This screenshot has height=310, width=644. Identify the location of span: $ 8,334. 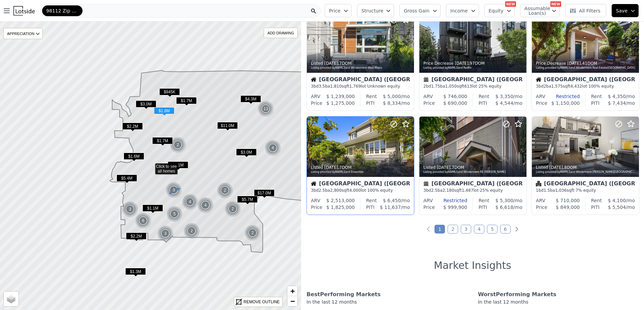
(392, 103).